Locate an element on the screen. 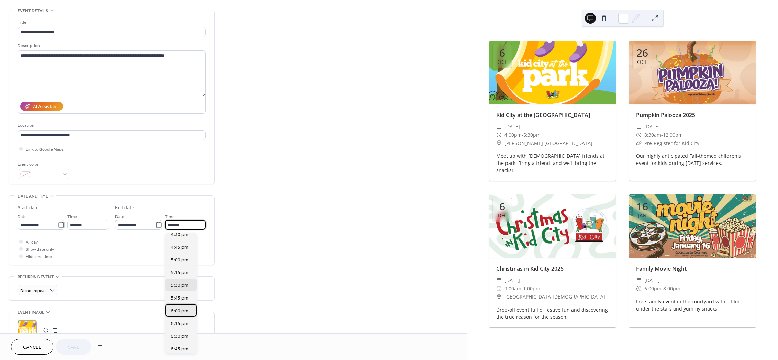 This screenshot has width=778, height=360. a: Pumpkin Palooza 2025 is located at coordinates (665, 115).